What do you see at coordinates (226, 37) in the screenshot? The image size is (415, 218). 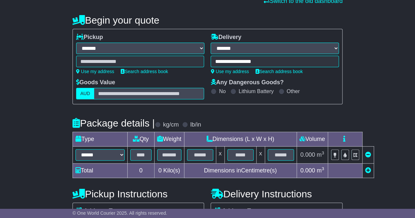 I see `label: Delivery` at bounding box center [226, 37].